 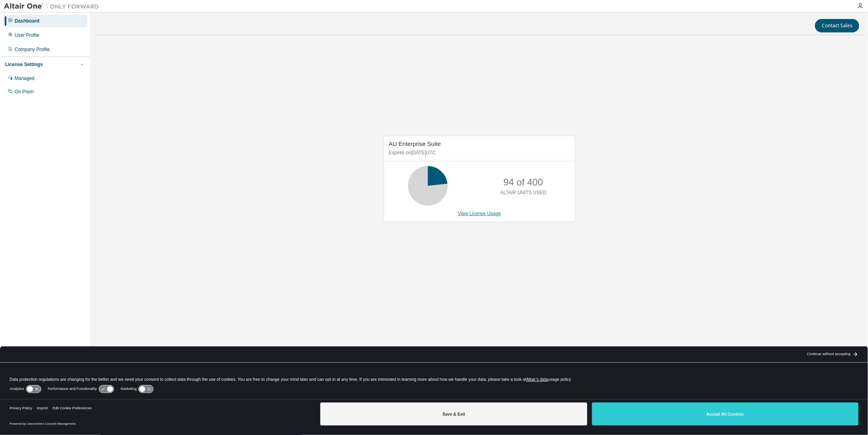 I want to click on div: Managed, so click(x=25, y=78).